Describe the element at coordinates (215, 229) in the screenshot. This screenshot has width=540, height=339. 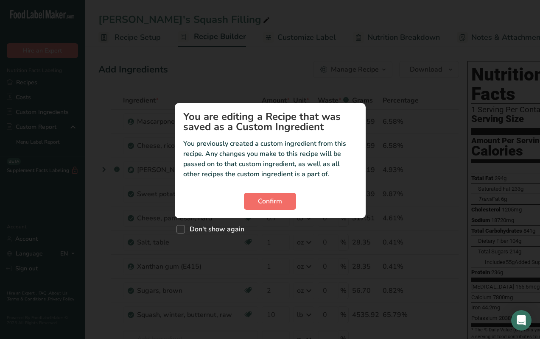
I see `span: Don't show again` at that location.